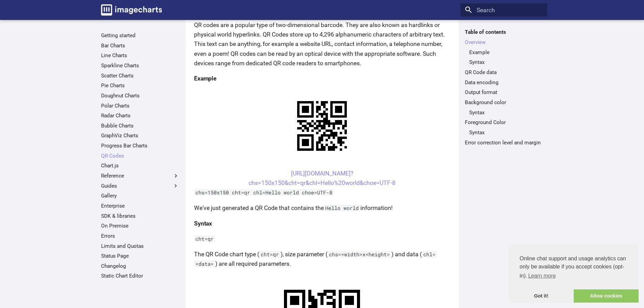 This screenshot has width=644, height=308. I want to click on a: Gallery, so click(140, 196).